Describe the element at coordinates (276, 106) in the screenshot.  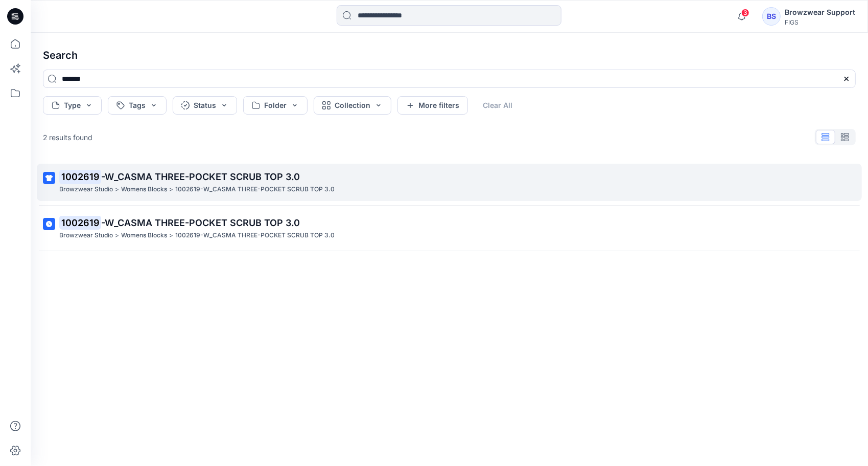
I see `button: Folder` at that location.